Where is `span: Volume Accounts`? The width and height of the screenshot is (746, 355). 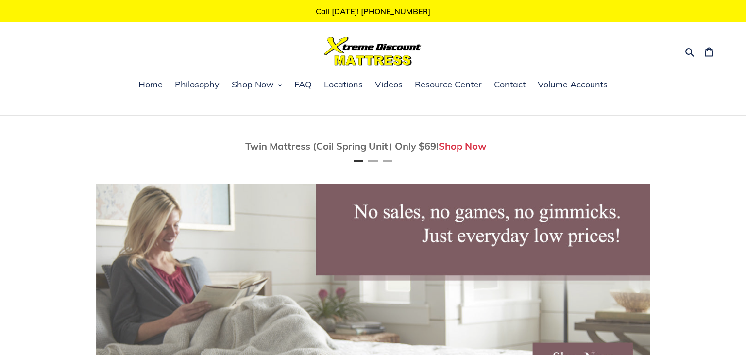
span: Volume Accounts is located at coordinates (573, 85).